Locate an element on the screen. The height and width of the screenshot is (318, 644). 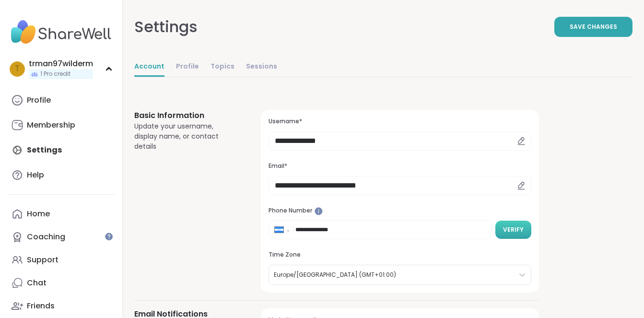
span: Save Changes is located at coordinates (593, 27).